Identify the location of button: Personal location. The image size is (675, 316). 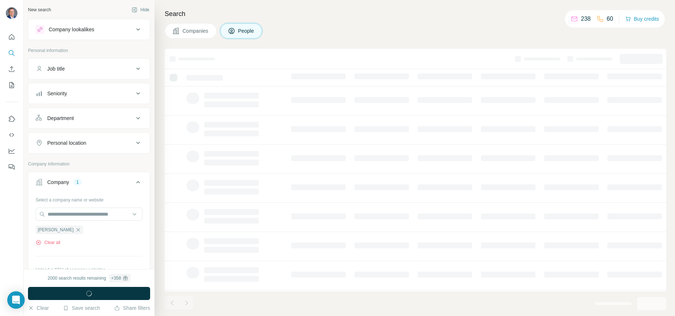
(89, 143).